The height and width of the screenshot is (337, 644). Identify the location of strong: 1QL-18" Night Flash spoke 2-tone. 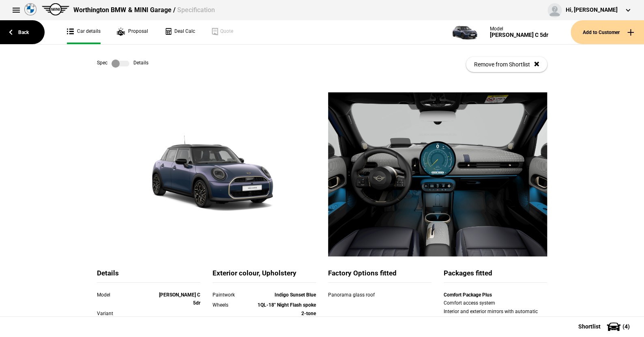
(287, 309).